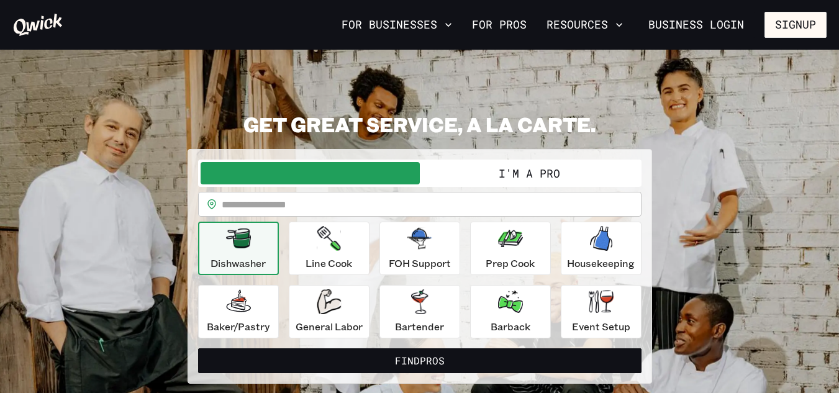  What do you see at coordinates (419, 327) in the screenshot?
I see `p: Bartender` at bounding box center [419, 327].